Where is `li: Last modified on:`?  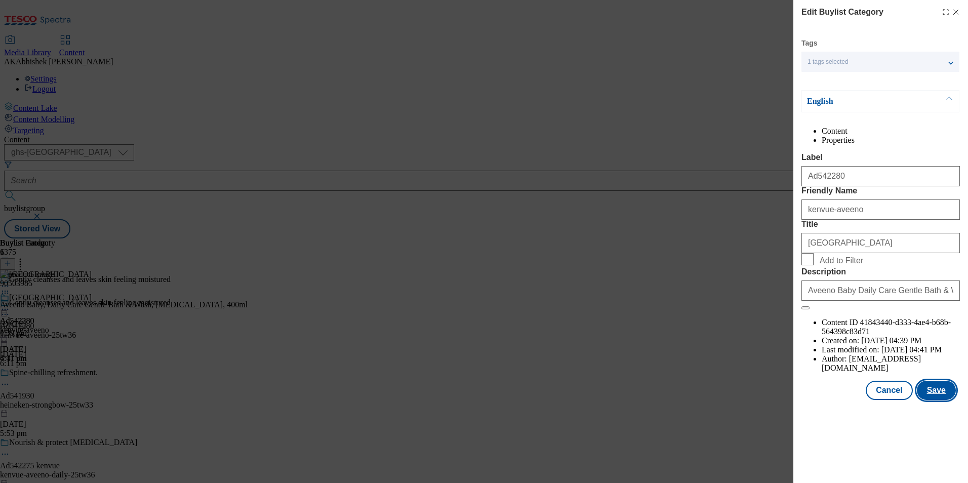 li: Last modified on: is located at coordinates (890, 350).